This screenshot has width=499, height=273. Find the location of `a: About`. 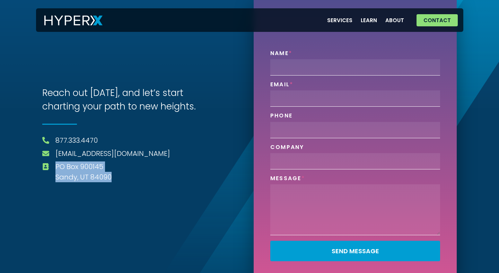

a: About is located at coordinates (395, 20).